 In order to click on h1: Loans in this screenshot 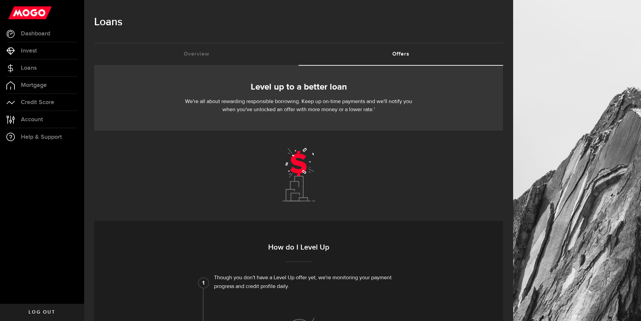, I will do `click(298, 22)`.